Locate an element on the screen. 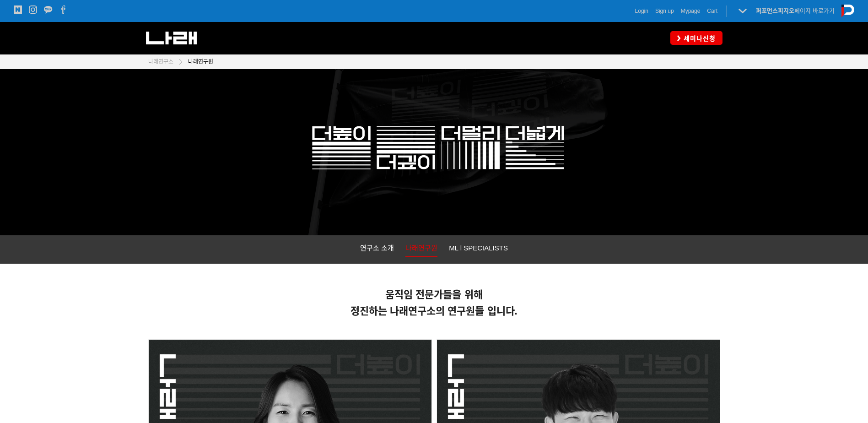  a: ML l SPECIALISTS is located at coordinates (478, 249).